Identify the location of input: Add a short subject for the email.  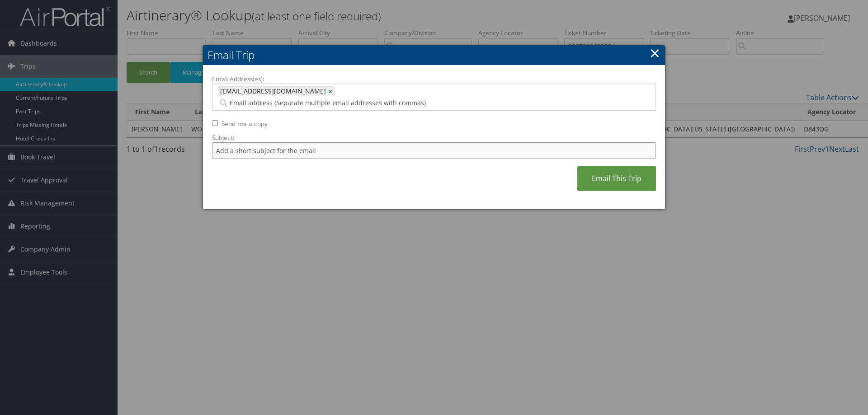
(434, 151).